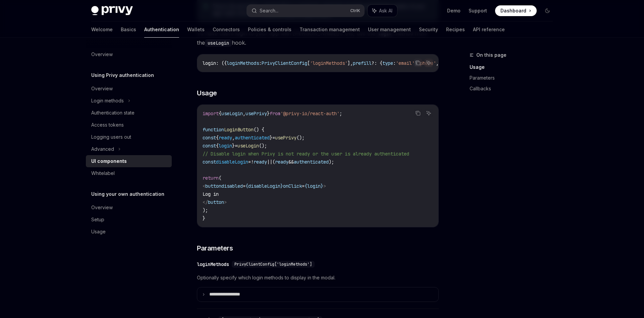 Image resolution: width=644 pixels, height=318 pixels. I want to click on div: Search..., so click(269, 11).